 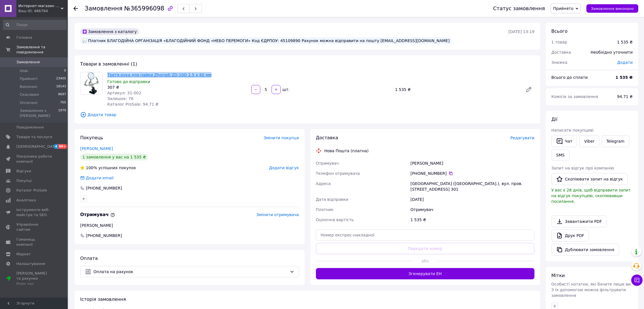 I want to click on span: Редагувати, so click(x=523, y=138).